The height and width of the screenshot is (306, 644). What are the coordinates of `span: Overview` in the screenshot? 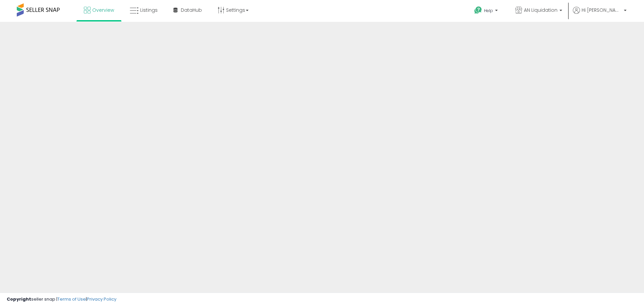 It's located at (103, 10).